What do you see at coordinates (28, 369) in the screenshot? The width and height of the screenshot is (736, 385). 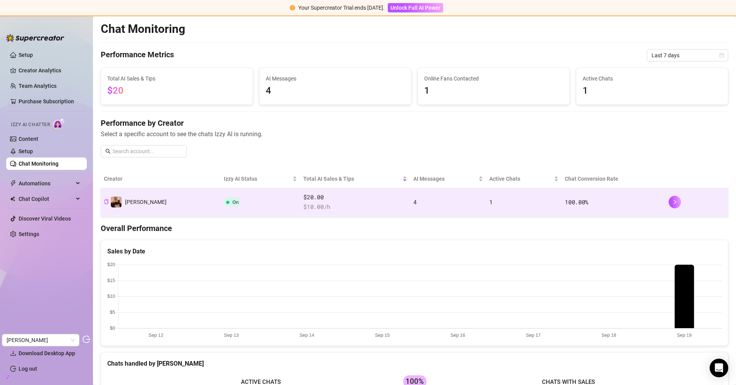 I see `a: Log out` at bounding box center [28, 369].